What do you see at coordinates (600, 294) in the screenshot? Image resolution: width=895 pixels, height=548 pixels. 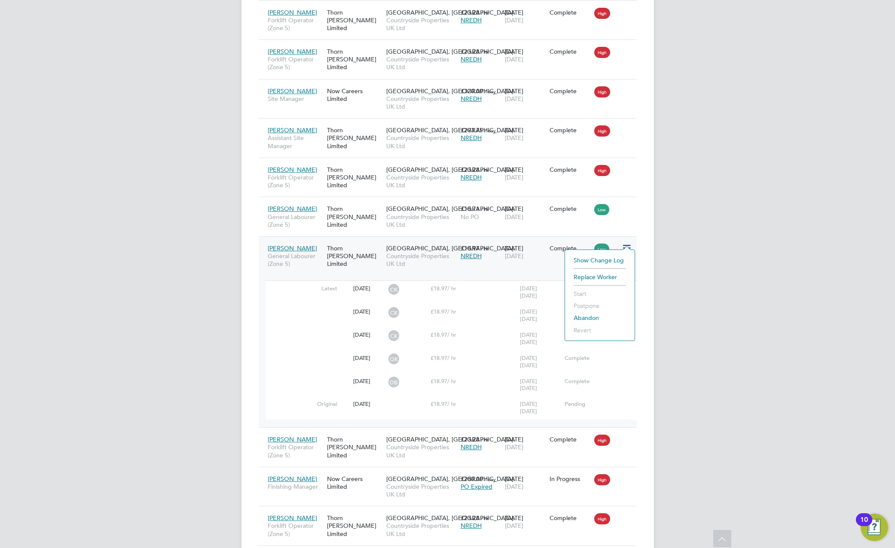 I see `li: Start` at bounding box center [600, 294].